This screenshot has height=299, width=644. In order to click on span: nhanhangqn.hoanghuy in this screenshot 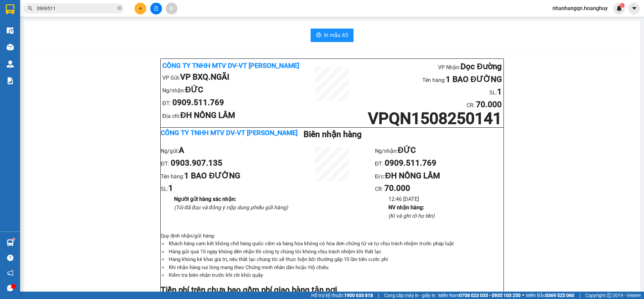, I will do `click(580, 8)`.